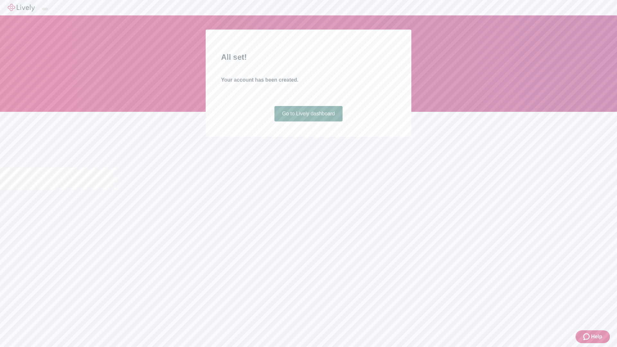 This screenshot has width=617, height=347. Describe the element at coordinates (308, 114) in the screenshot. I see `a: Go to Lively dashboard` at that location.